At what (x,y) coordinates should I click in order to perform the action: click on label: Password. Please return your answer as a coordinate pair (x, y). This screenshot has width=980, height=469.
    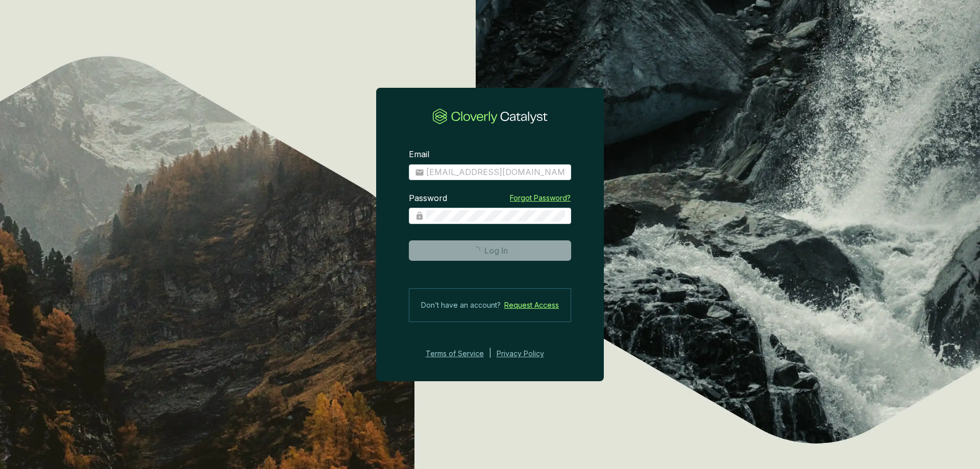
    Looking at the image, I should click on (427, 199).